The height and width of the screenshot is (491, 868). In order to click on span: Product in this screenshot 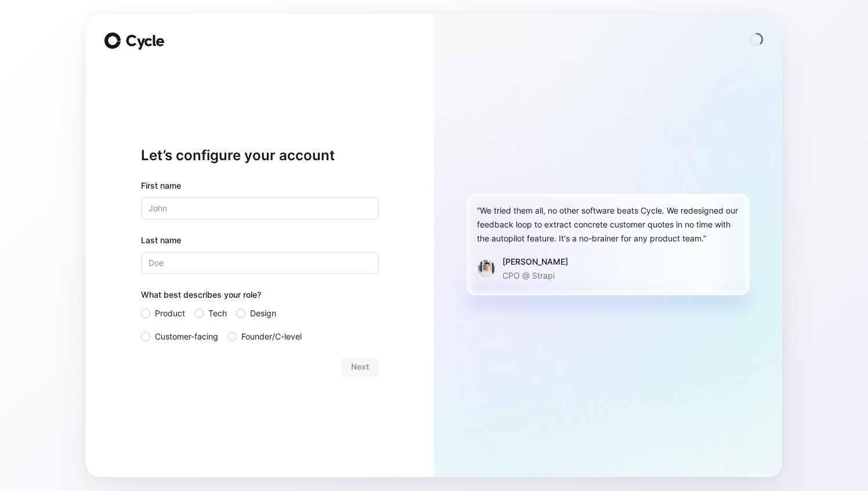, I will do `click(170, 313)`.